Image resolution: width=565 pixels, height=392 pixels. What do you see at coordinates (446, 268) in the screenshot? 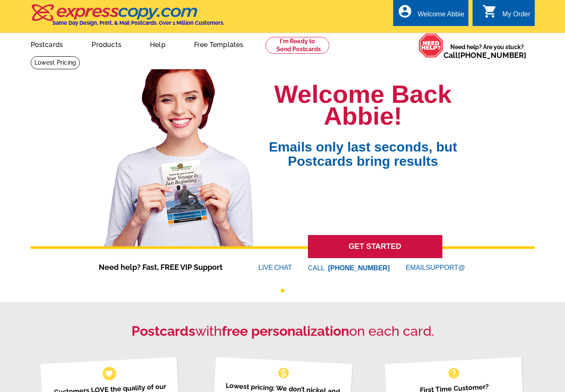
I see `font: SUPPORT@` at bounding box center [446, 268].